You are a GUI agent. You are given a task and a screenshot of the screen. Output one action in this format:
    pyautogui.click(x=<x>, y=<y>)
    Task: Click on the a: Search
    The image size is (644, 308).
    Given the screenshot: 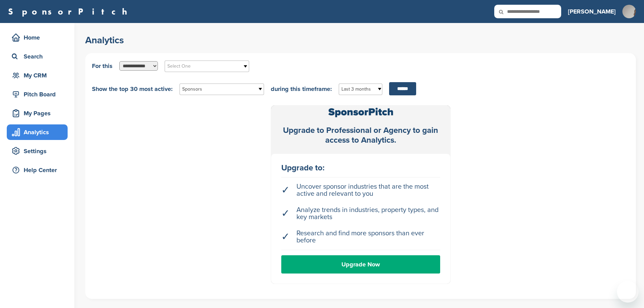 What is the action you would take?
    pyautogui.click(x=37, y=57)
    